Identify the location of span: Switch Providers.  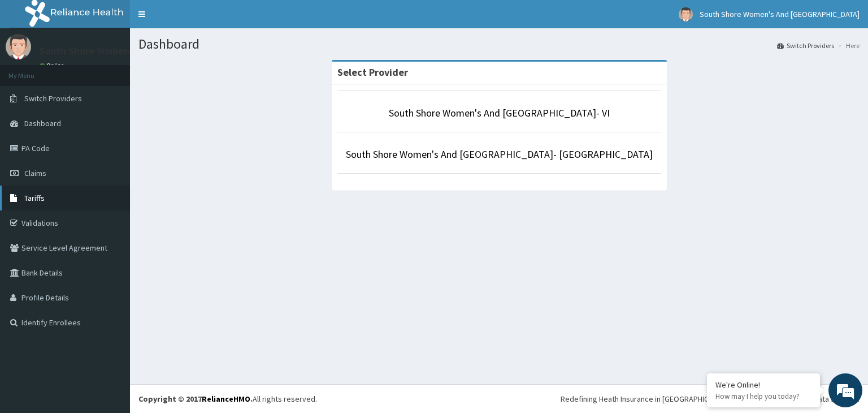
(53, 98).